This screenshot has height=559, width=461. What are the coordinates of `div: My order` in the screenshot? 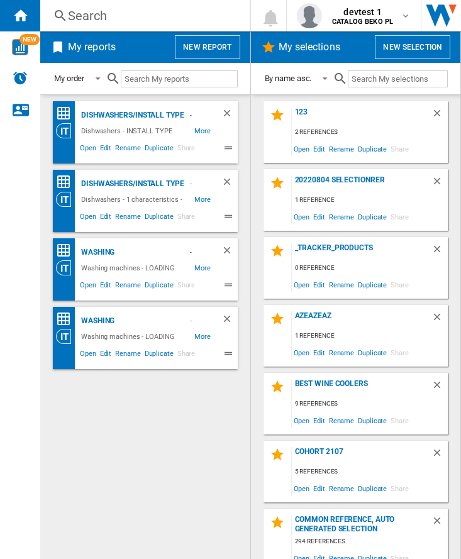 It's located at (69, 78).